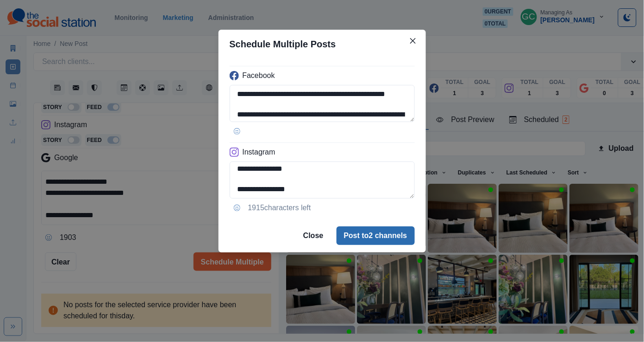 The height and width of the screenshot is (342, 644). I want to click on p: 1915 characters left, so click(280, 207).